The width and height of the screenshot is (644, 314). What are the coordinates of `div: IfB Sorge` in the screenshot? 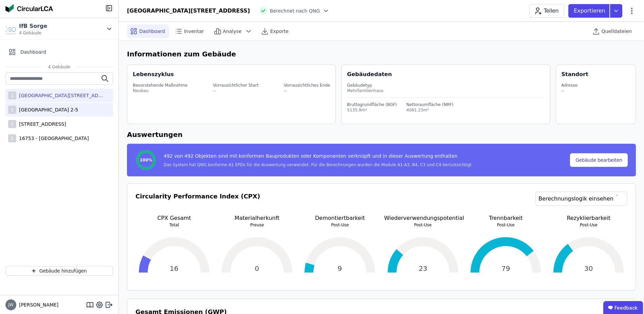 It's located at (33, 26).